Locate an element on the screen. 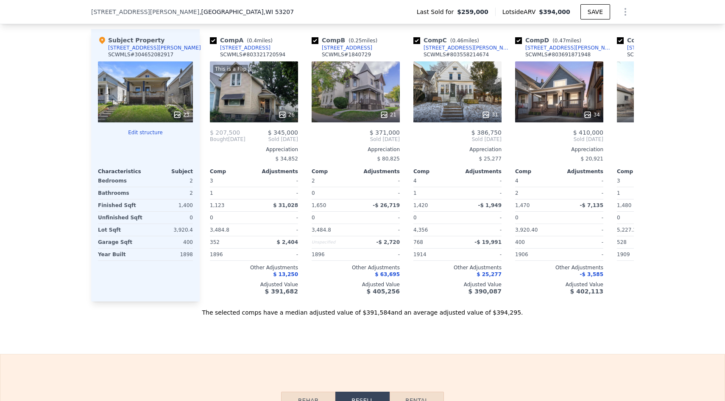 The height and width of the screenshot is (401, 725). span: 5,227.2 is located at coordinates (626, 230).